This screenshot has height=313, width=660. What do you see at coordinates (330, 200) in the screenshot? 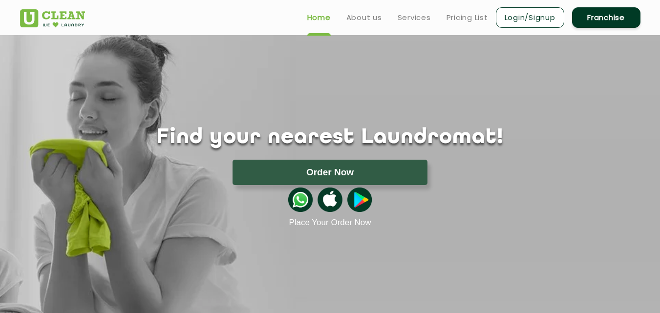
I see `img: apple-icon.png` at bounding box center [330, 200].